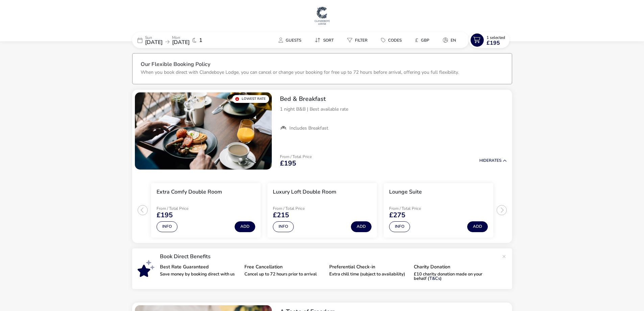 This screenshot has height=311, width=644. Describe the element at coordinates (405, 192) in the screenshot. I see `h3: Lounge Suite` at that location.